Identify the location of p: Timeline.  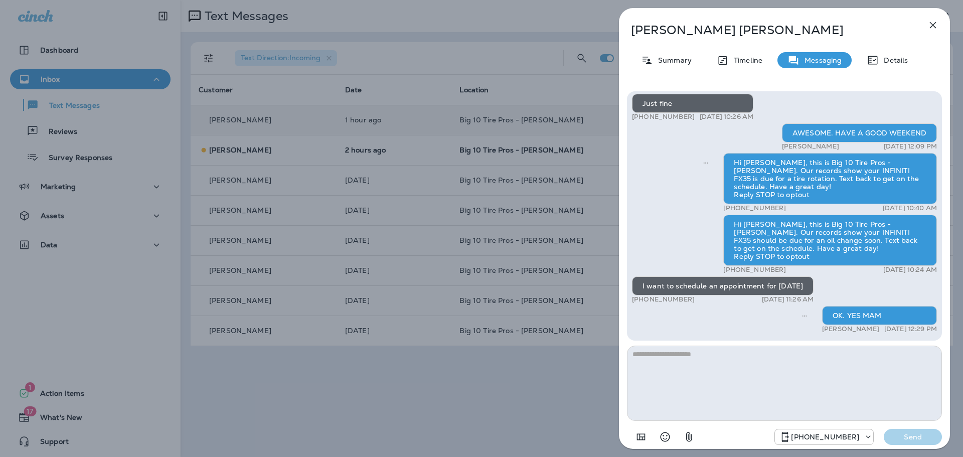
(746, 60).